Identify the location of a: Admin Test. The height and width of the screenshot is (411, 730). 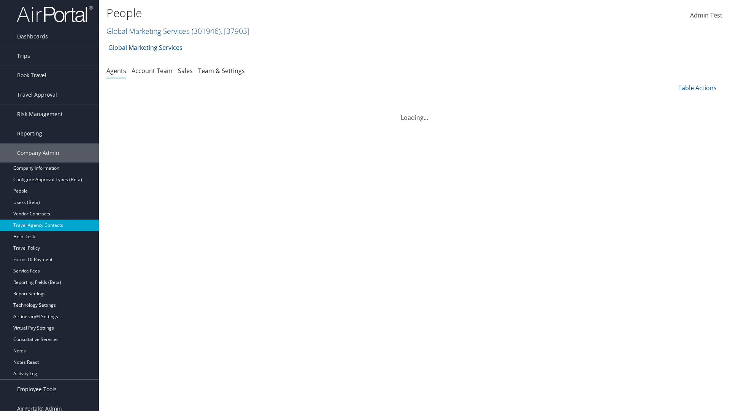
(706, 16).